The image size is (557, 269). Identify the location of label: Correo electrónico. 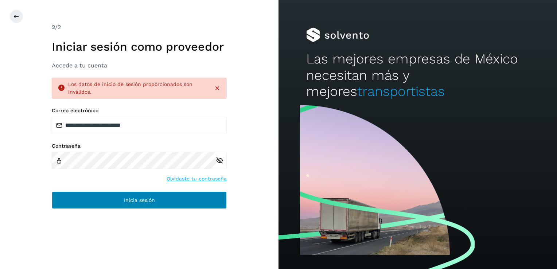
(139, 110).